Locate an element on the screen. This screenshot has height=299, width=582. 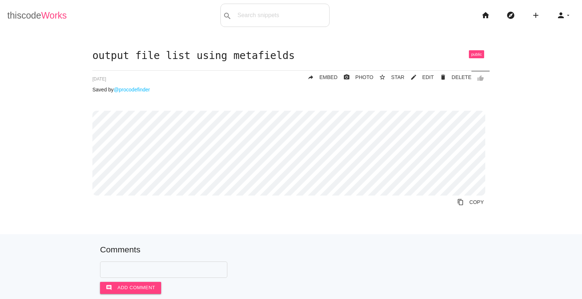
i: star_border is located at coordinates (382, 77).